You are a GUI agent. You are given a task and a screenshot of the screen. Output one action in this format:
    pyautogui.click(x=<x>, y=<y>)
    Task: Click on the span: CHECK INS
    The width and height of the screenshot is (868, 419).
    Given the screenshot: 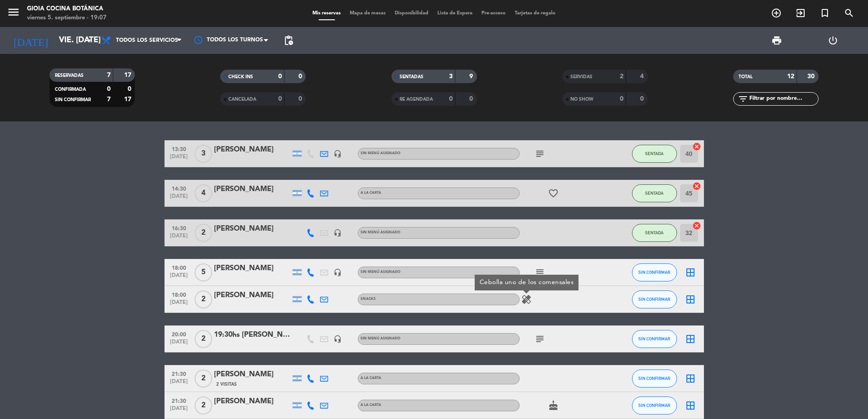 What is the action you would take?
    pyautogui.click(x=240, y=77)
    